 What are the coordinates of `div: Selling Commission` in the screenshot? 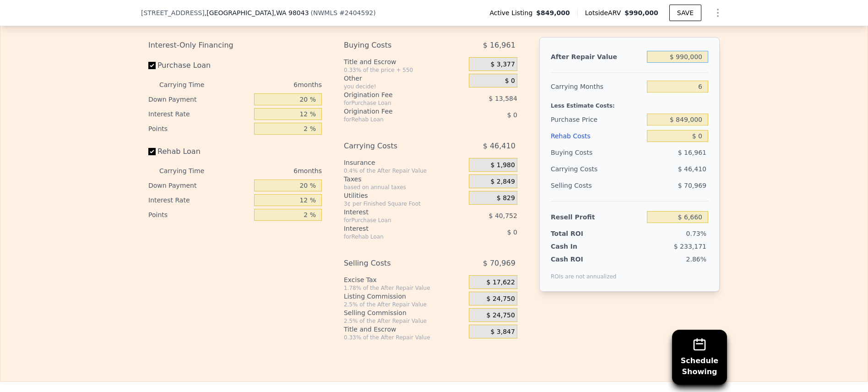 It's located at (404, 312).